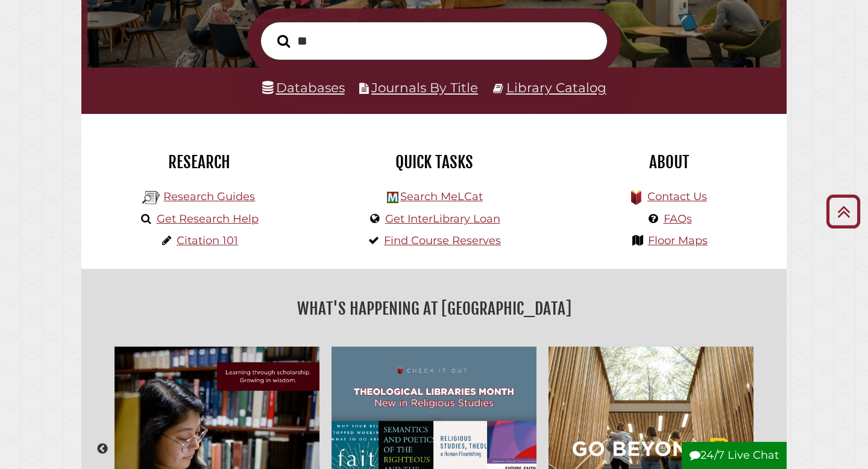 The width and height of the screenshot is (868, 469). Describe the element at coordinates (441, 197) in the screenshot. I see `a: Search MeLCat` at that location.